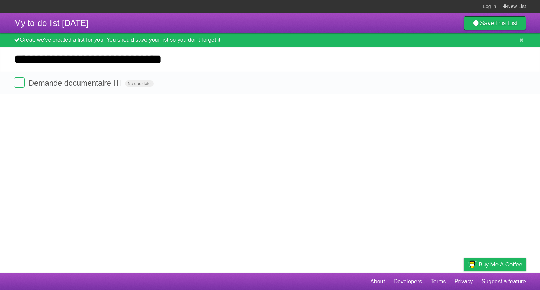 The width and height of the screenshot is (540, 290). Describe the element at coordinates (76, 83) in the screenshot. I see `span: Demande documentaire HI` at that location.